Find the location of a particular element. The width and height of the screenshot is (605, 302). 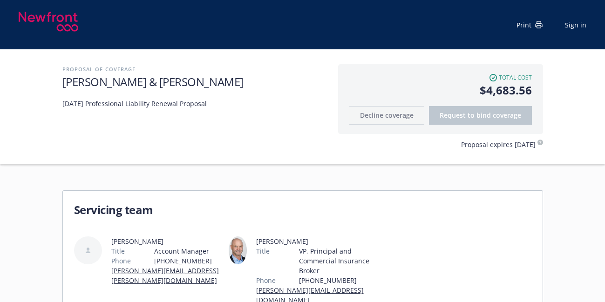

span: $4,683.56 is located at coordinates (440, 90).